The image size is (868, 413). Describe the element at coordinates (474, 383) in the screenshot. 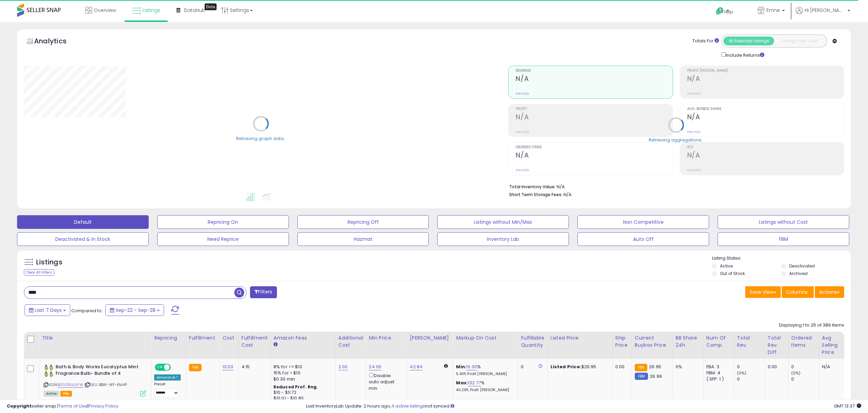

I see `a: 132.77` at that location.